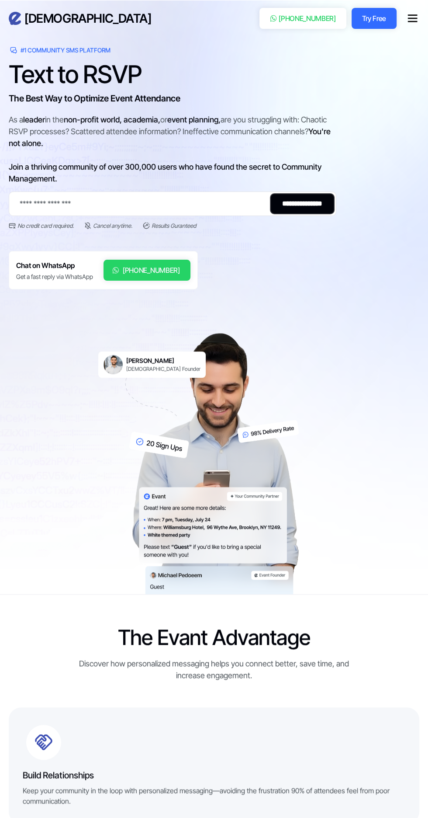 The width and height of the screenshot is (428, 818). I want to click on div: Keep your community in the loop with personalized messaging—avoiding the frustration 90% of atten..., so click(214, 796).